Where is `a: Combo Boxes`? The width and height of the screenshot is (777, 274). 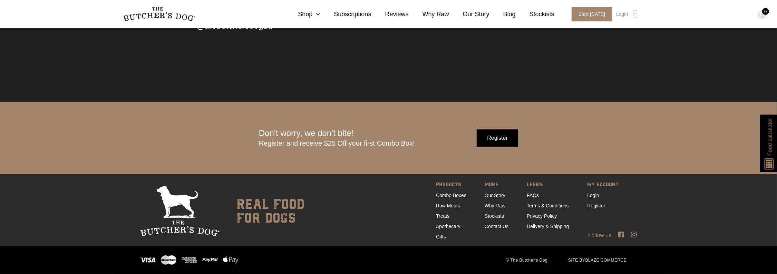
a: Combo Boxes is located at coordinates (451, 195).